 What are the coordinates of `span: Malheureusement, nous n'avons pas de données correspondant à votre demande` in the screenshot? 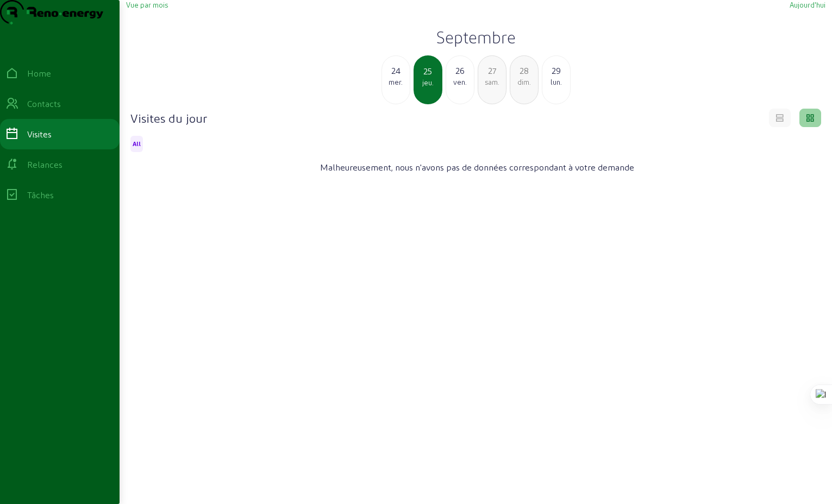 It's located at (477, 167).